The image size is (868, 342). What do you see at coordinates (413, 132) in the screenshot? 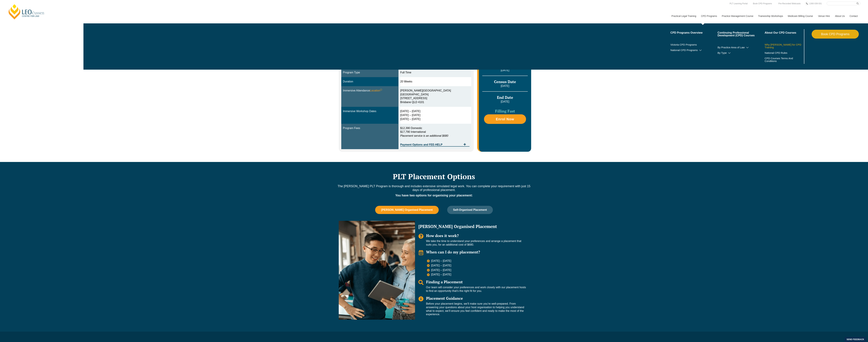
I see `span: $17,790 International` at bounding box center [413, 132].